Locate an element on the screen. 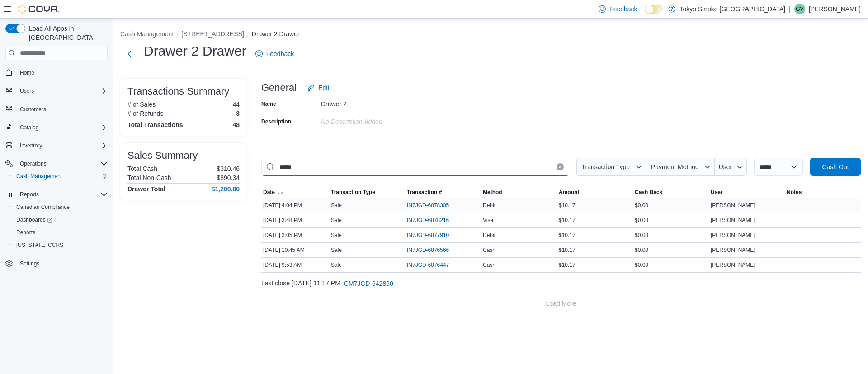  button: Catalog is located at coordinates (29, 127).